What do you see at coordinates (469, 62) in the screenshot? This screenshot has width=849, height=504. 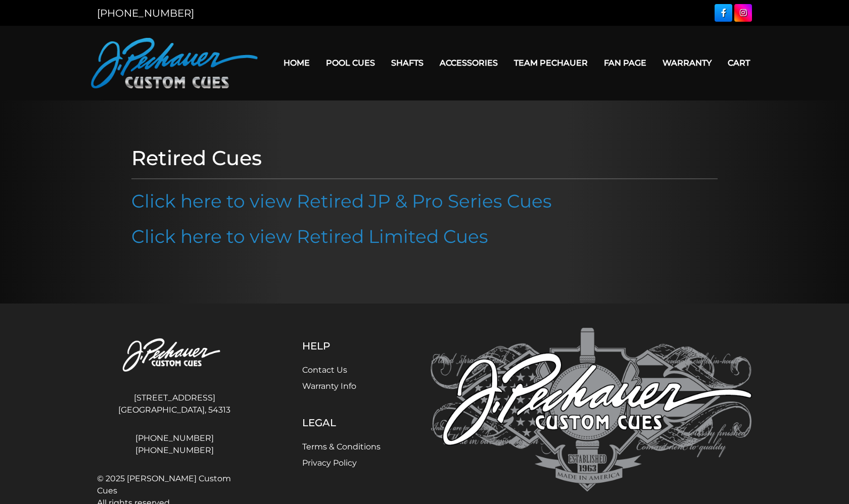 I see `a: Accessories` at bounding box center [469, 62].